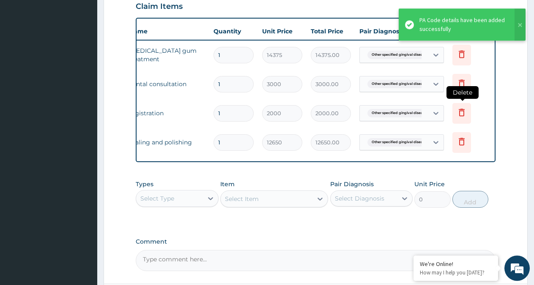 This screenshot has width=534, height=285. What do you see at coordinates (167, 113) in the screenshot?
I see `td: registration` at bounding box center [167, 113].